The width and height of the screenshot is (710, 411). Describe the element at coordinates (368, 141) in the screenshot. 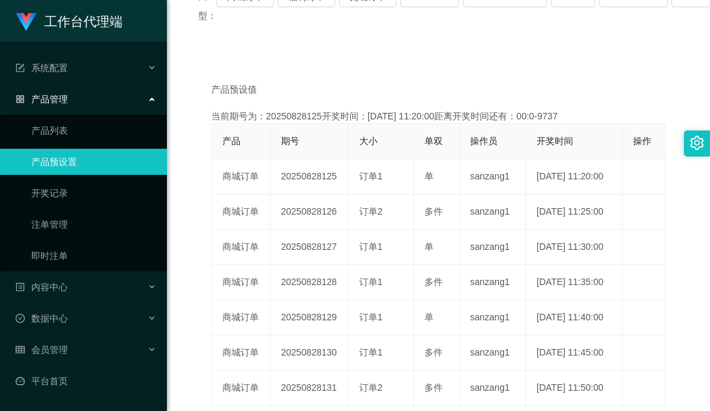

I see `span: 大小` at that location.